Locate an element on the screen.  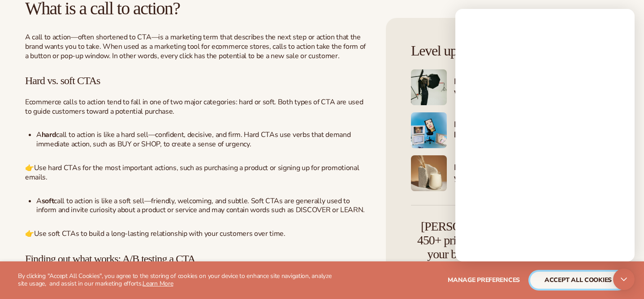
span: 👉Use hard CTAs for the most important actions, such as purchasing a product or signing up for pro... is located at coordinates (192, 172).